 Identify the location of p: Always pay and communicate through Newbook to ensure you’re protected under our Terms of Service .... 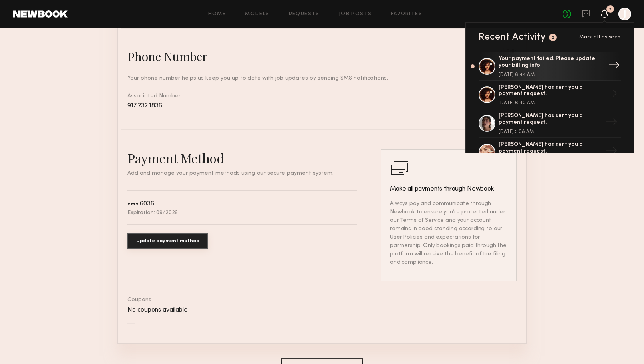
(448, 233).